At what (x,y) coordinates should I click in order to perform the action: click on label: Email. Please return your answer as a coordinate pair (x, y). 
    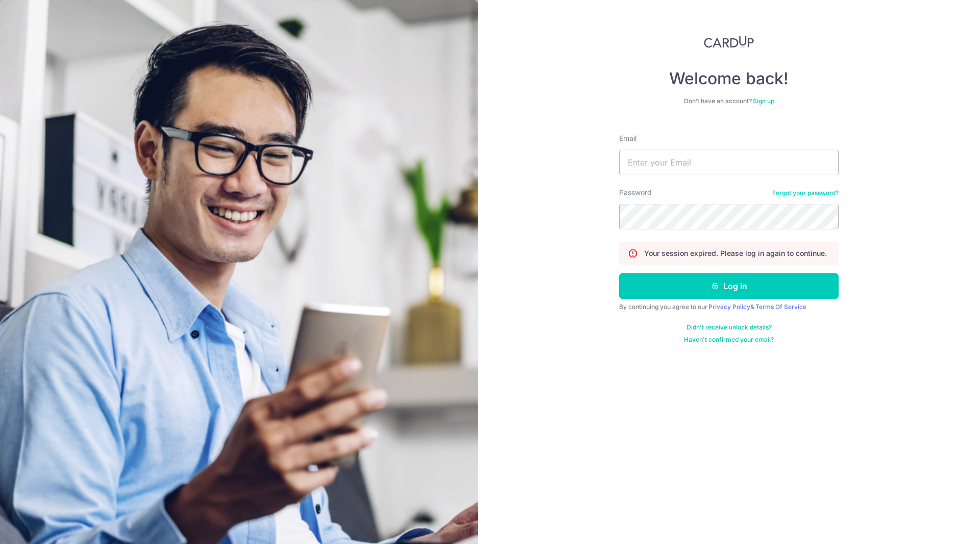
    Looking at the image, I should click on (627, 138).